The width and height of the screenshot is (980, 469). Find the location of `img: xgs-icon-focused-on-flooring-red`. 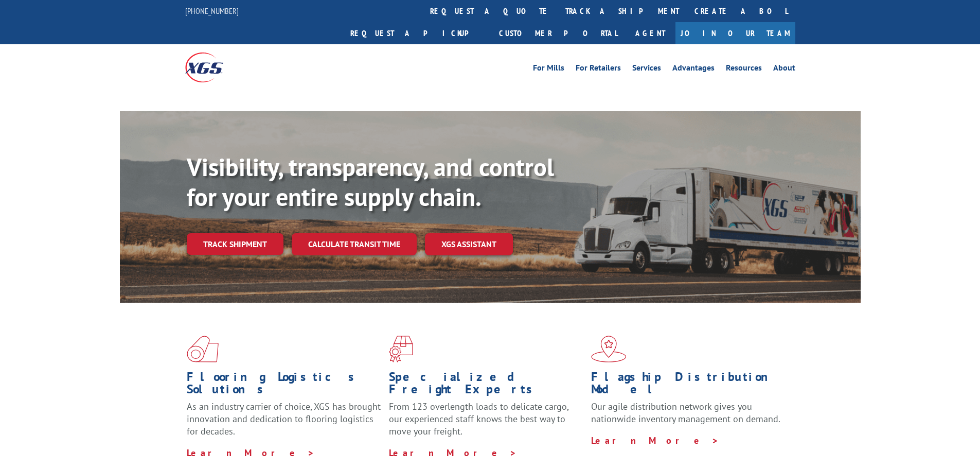

img: xgs-icon-focused-on-flooring-red is located at coordinates (400, 349).